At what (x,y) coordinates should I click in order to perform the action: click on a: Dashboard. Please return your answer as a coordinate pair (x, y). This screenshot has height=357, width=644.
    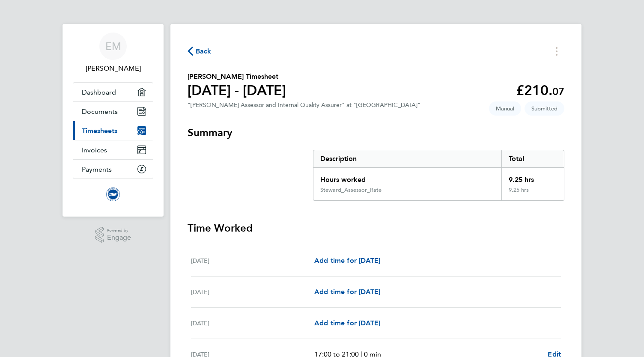
    Looking at the image, I should click on (113, 92).